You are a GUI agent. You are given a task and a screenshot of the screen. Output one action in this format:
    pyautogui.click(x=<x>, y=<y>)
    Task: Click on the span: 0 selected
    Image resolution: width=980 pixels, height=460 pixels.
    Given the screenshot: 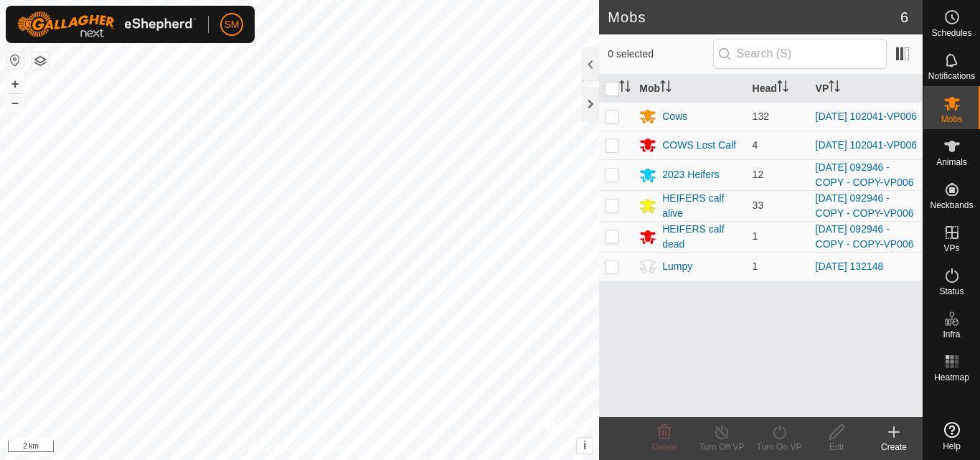 What is the action you would take?
    pyautogui.click(x=660, y=54)
    